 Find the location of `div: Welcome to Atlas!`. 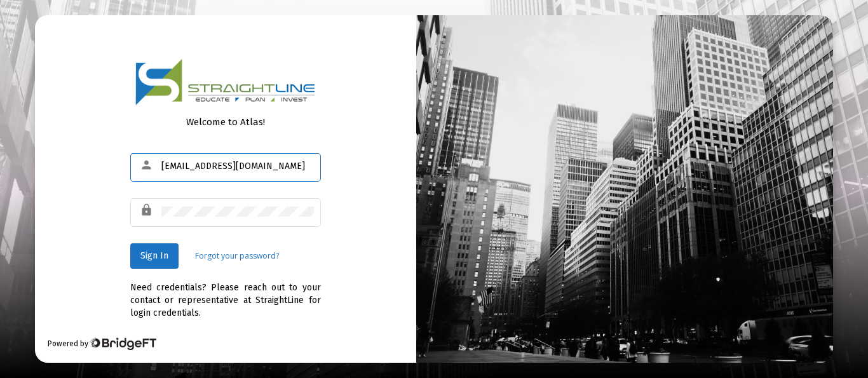

div: Welcome to Atlas! is located at coordinates (226, 122).